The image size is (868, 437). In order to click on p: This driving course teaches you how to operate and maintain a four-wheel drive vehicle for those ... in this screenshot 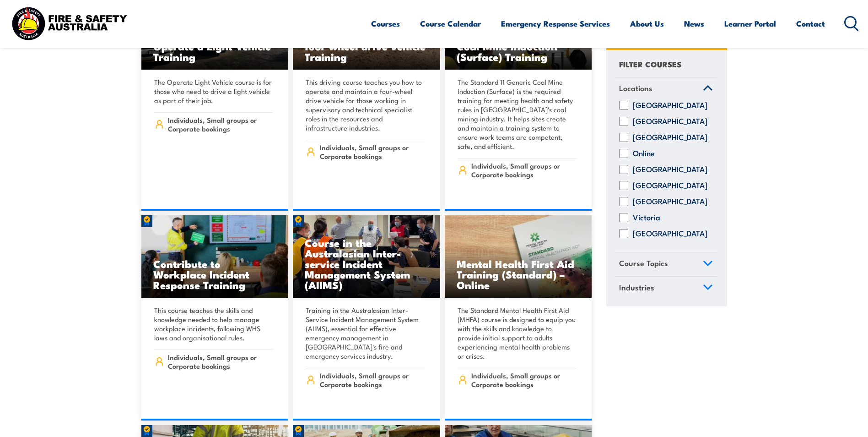, I will do `click(365, 105)`.